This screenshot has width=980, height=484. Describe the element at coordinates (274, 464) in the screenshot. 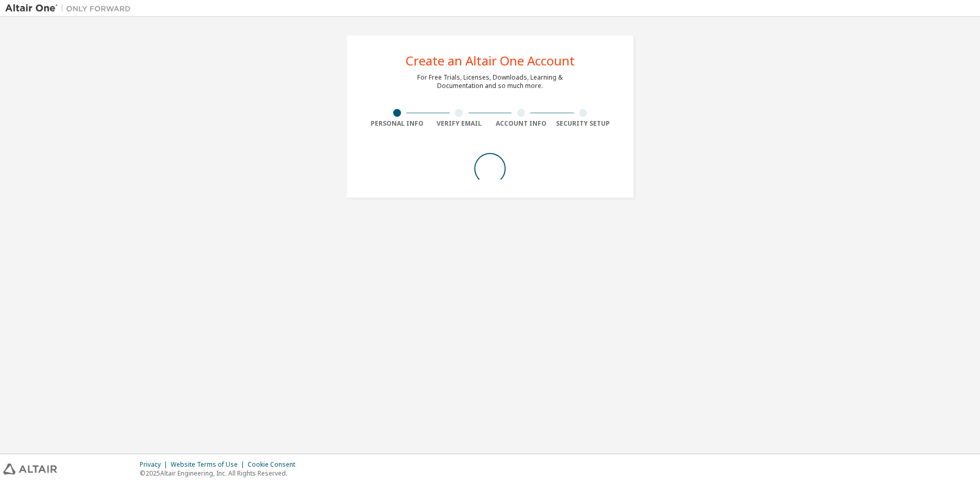

I see `div: Cookie Consent` at that location.